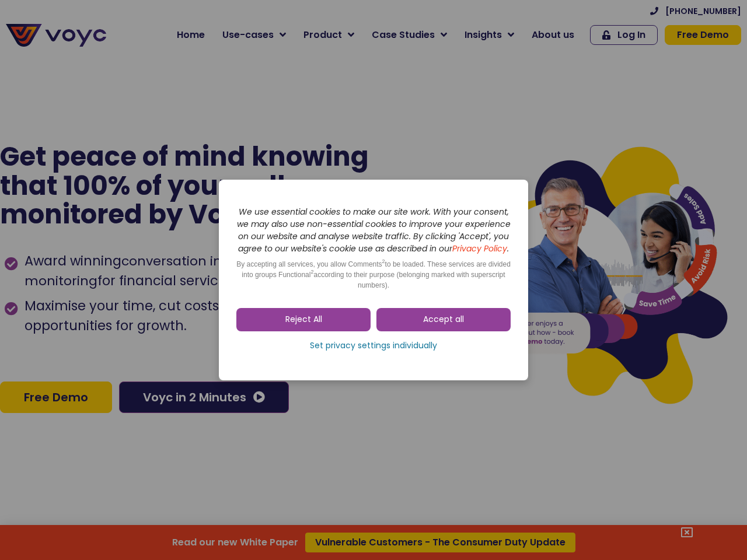  I want to click on a: Privacy Policy, so click(480, 248).